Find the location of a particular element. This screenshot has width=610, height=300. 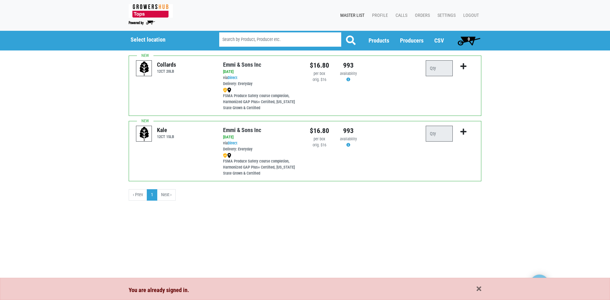

span: 0 is located at coordinates (469, 39).